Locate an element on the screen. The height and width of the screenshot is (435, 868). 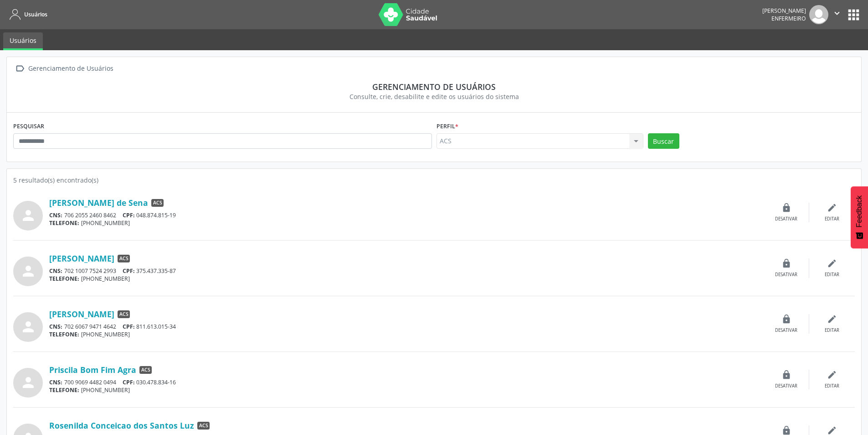
div: Gerenciamento de usuários is located at coordinates (434, 87).